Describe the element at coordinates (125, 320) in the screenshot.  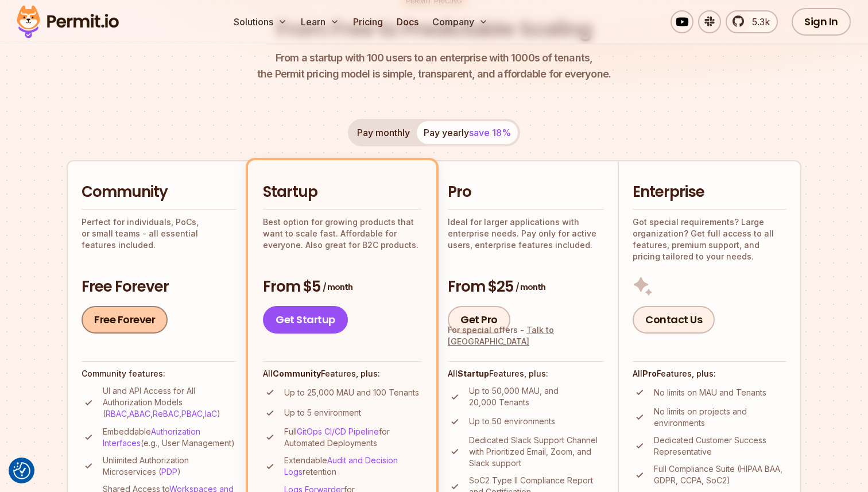
I see `a: Free Forever` at that location.